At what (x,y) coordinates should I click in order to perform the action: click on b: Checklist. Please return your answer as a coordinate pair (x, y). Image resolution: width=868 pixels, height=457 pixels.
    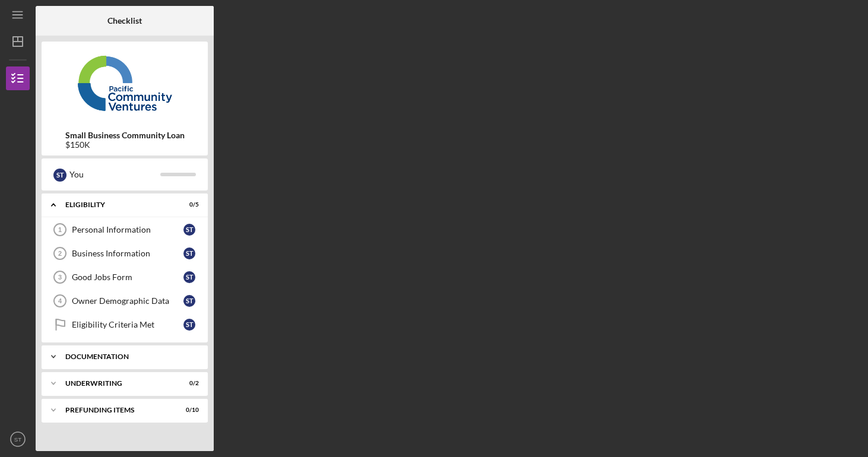
    Looking at the image, I should click on (125, 21).